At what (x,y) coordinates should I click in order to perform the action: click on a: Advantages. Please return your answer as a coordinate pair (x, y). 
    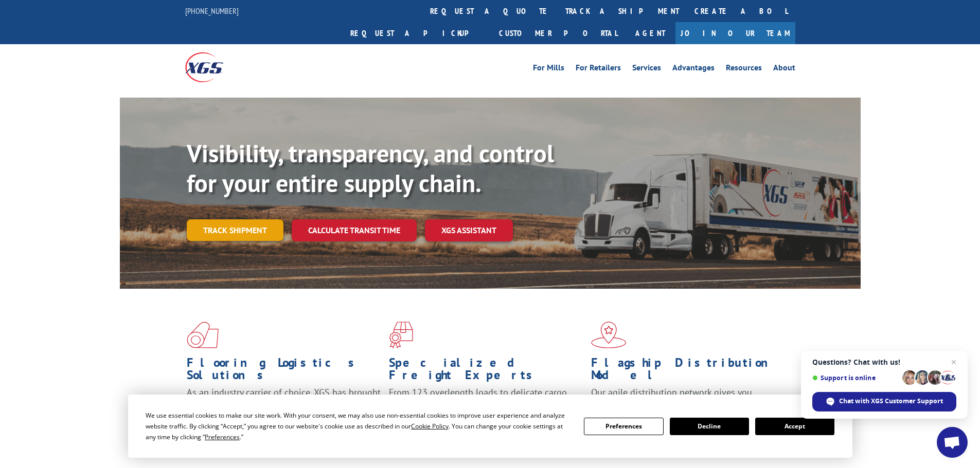
    Looking at the image, I should click on (693, 70).